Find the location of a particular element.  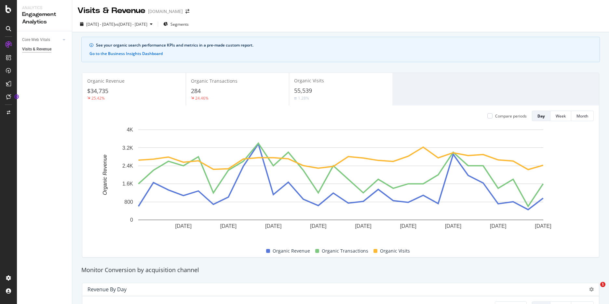

a: Core Web Vitals is located at coordinates (41, 40).